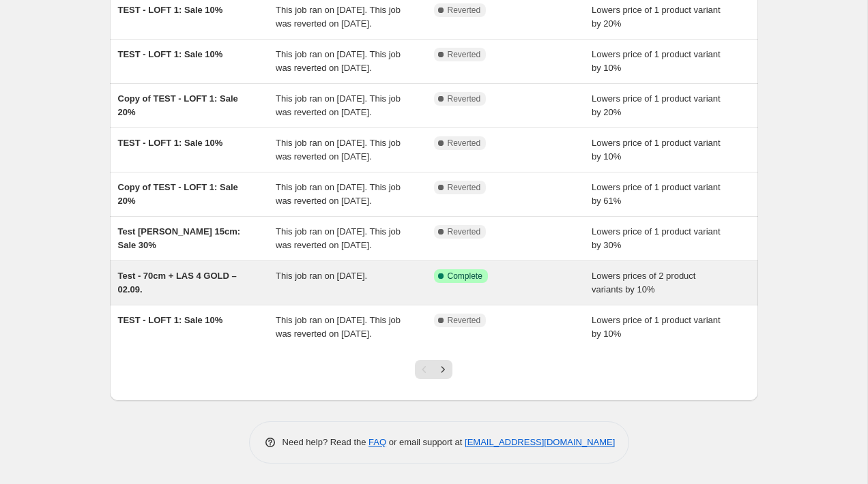  Describe the element at coordinates (326, 442) in the screenshot. I see `span: Need help? Read the` at that location.